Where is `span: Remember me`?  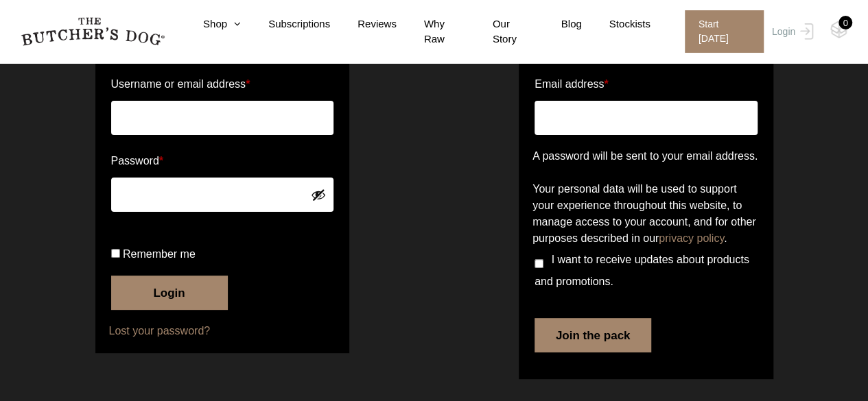 span: Remember me is located at coordinates (159, 253).